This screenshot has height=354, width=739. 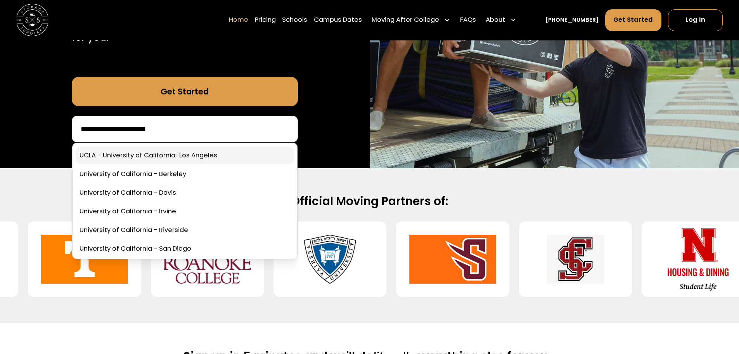 I want to click on a: Schools, so click(x=295, y=20).